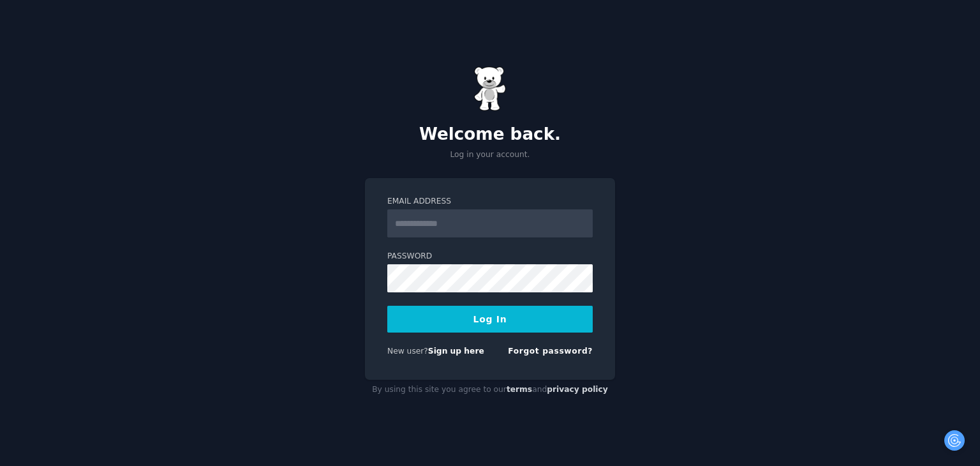 Image resolution: width=980 pixels, height=466 pixels. I want to click on span: New user?, so click(407, 351).